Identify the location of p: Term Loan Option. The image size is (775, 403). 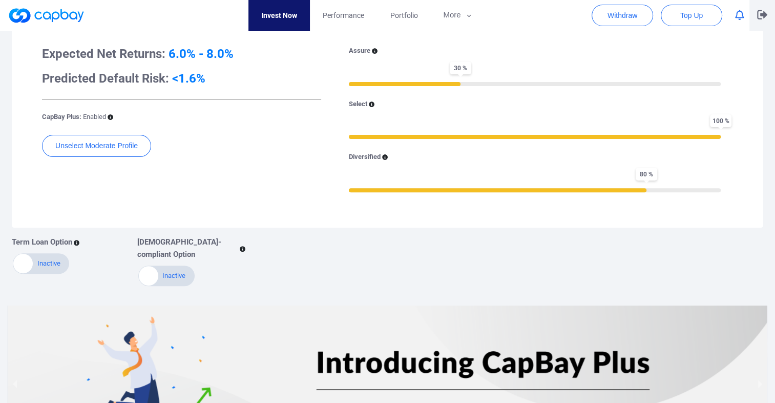
(42, 242).